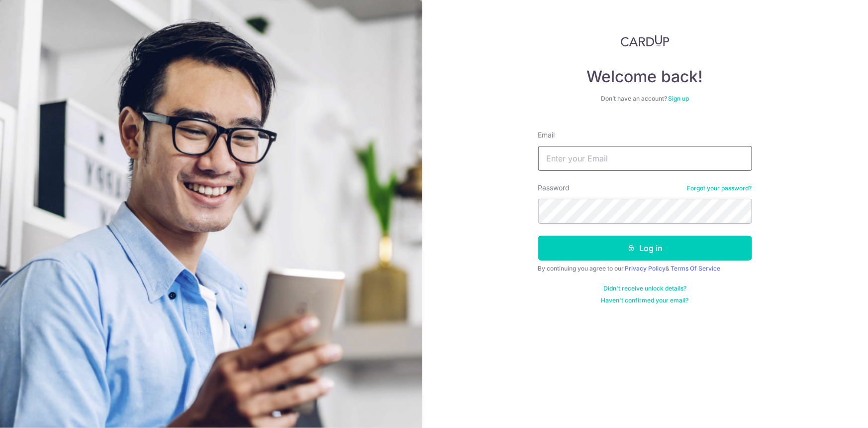 This screenshot has height=428, width=868. I want to click on label: Password, so click(555, 187).